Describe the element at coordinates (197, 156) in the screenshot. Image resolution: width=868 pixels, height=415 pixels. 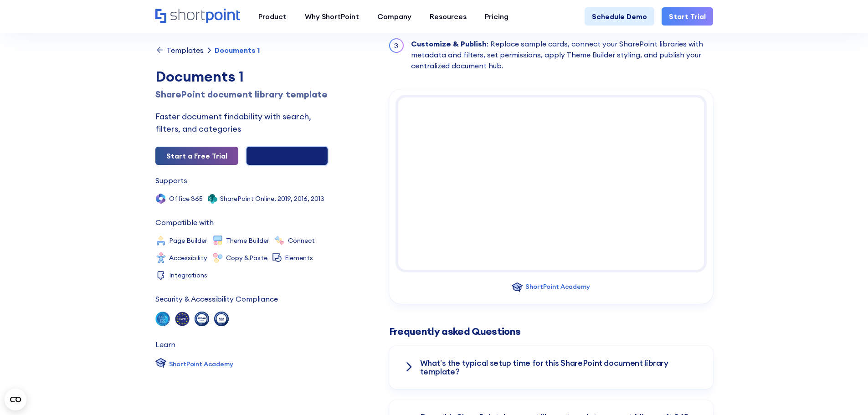
I see `a: Start a Free Trial` at that location.